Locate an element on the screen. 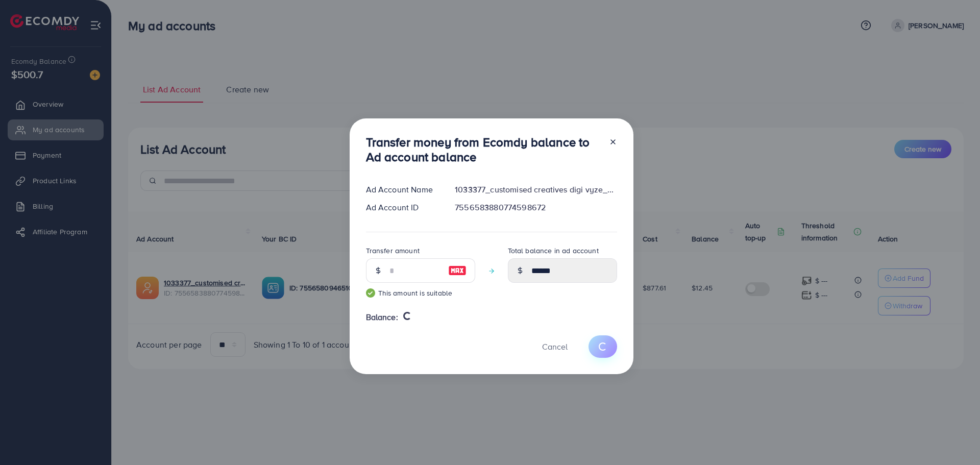 This screenshot has height=465, width=980. div: 7556583880774598672 is located at coordinates (536, 207).